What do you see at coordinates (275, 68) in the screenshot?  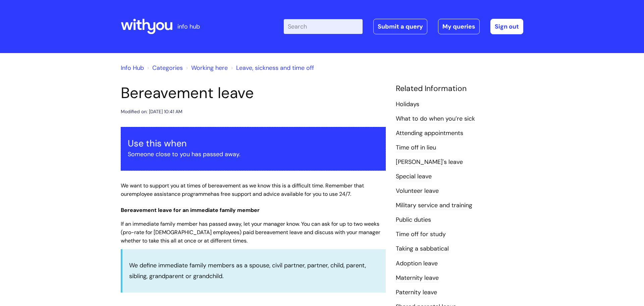 I see `a: Leave, sickness and time off` at bounding box center [275, 68].